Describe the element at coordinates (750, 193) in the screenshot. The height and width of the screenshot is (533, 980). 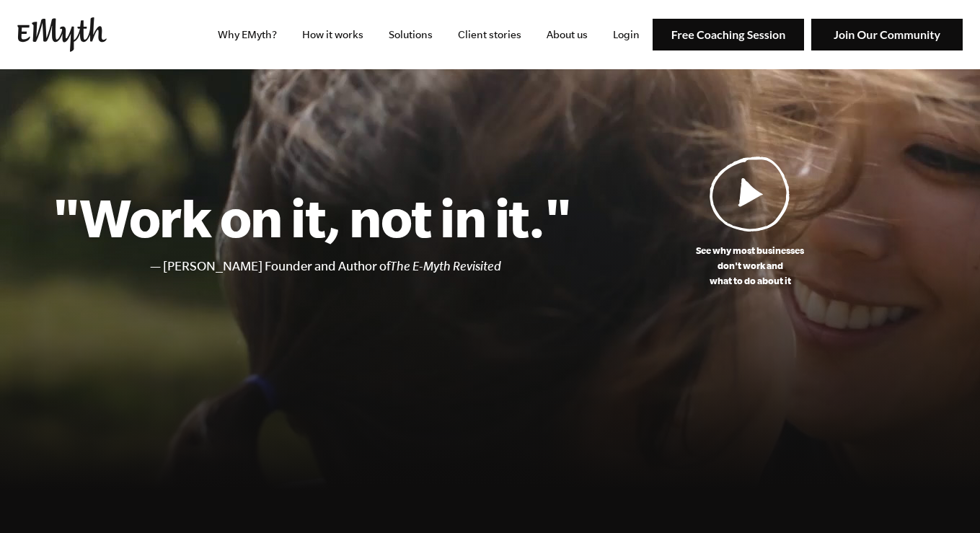
I see `img: Play Video` at that location.